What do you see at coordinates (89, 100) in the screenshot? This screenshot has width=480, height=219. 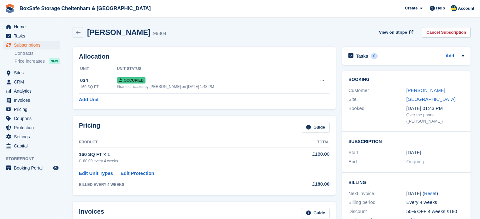 I see `a: Add Unit` at bounding box center [89, 100].